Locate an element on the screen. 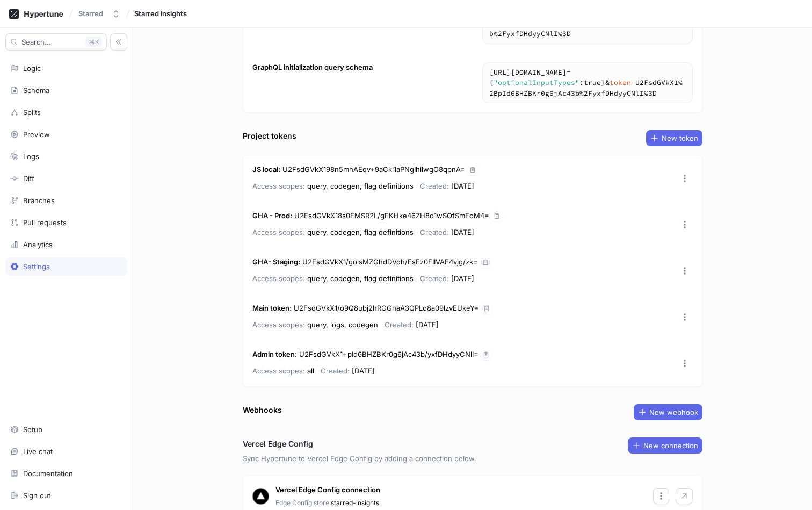 The image size is (812, 510). strong: Main token : is located at coordinates (271, 308).